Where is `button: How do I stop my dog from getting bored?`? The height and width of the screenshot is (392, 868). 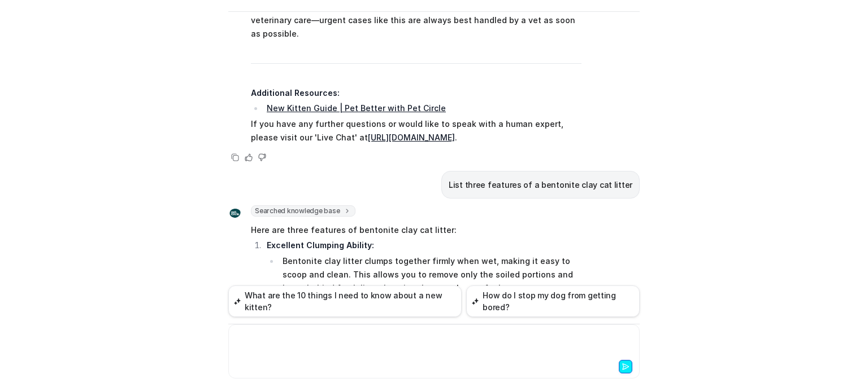 button: How do I stop my dog from getting bored? is located at coordinates (553, 301).